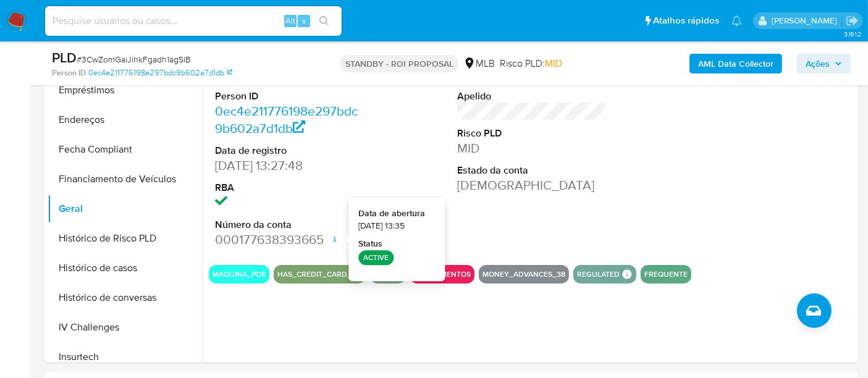  What do you see at coordinates (125, 90) in the screenshot?
I see `button: Empréstimos` at bounding box center [125, 90].